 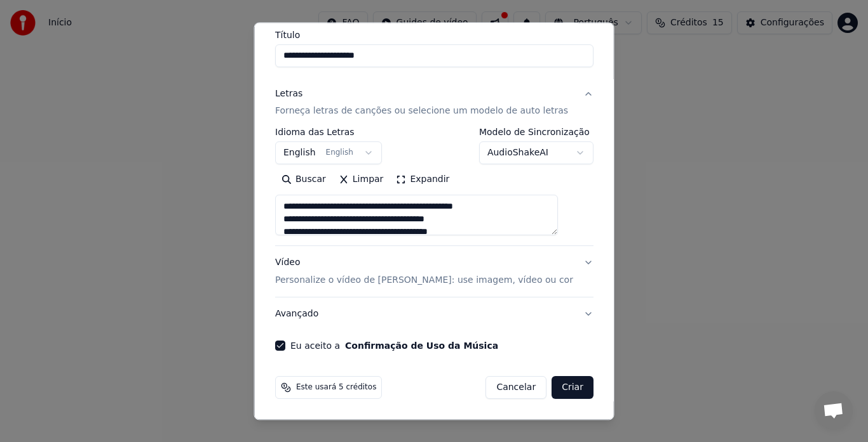 What do you see at coordinates (423, 180) in the screenshot?
I see `button: Expandir` at bounding box center [423, 180].